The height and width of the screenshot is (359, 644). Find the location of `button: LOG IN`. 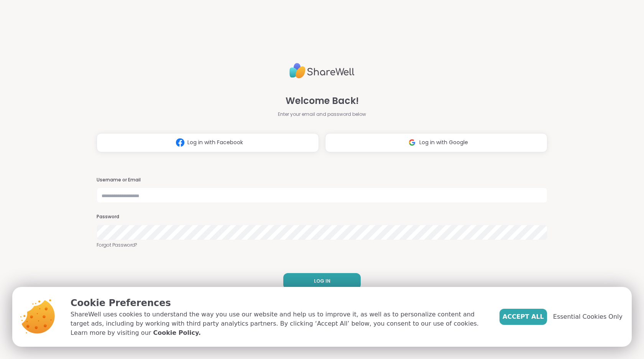

button: LOG IN is located at coordinates (322, 281).